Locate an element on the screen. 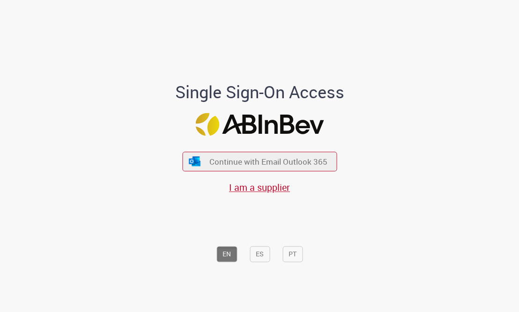 The width and height of the screenshot is (519, 312). button: PT is located at coordinates (292, 254).